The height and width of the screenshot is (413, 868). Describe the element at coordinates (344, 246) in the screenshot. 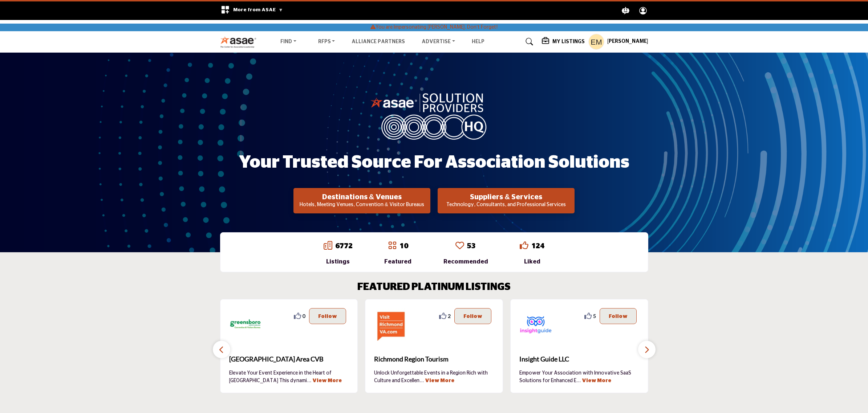

I see `a: 6772` at that location.